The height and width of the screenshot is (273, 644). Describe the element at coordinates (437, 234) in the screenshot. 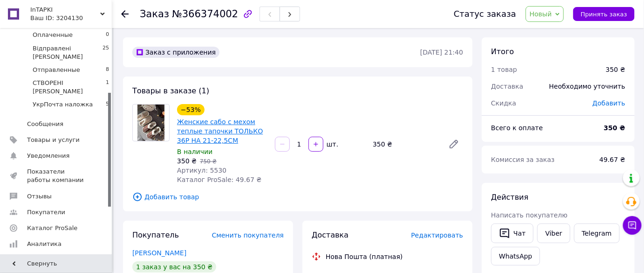

I see `span: Редактировать` at that location.